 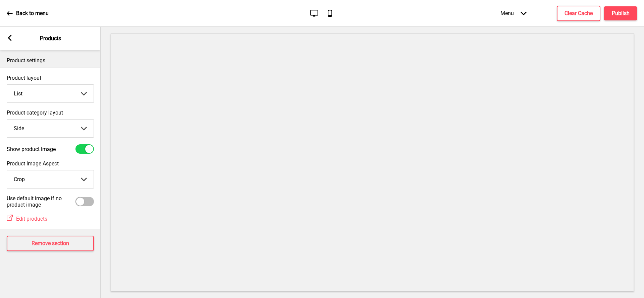 What do you see at coordinates (621, 13) in the screenshot?
I see `h4: Publish` at bounding box center [621, 13].